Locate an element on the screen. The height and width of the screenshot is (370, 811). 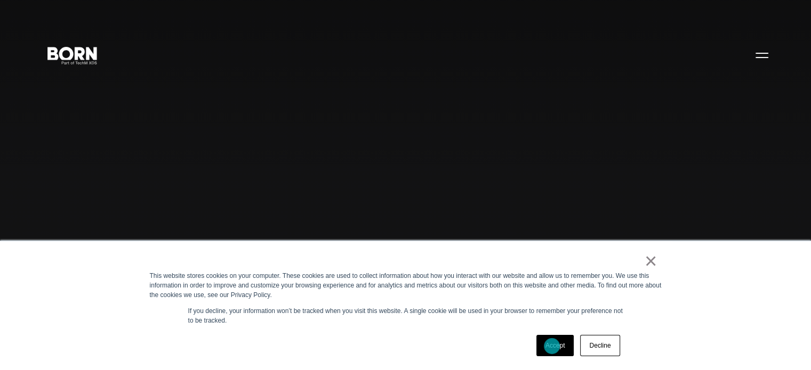
p: If you decline, your information won’t be tracked when you visit this website. A single cookie wi... is located at coordinates (406, 316).